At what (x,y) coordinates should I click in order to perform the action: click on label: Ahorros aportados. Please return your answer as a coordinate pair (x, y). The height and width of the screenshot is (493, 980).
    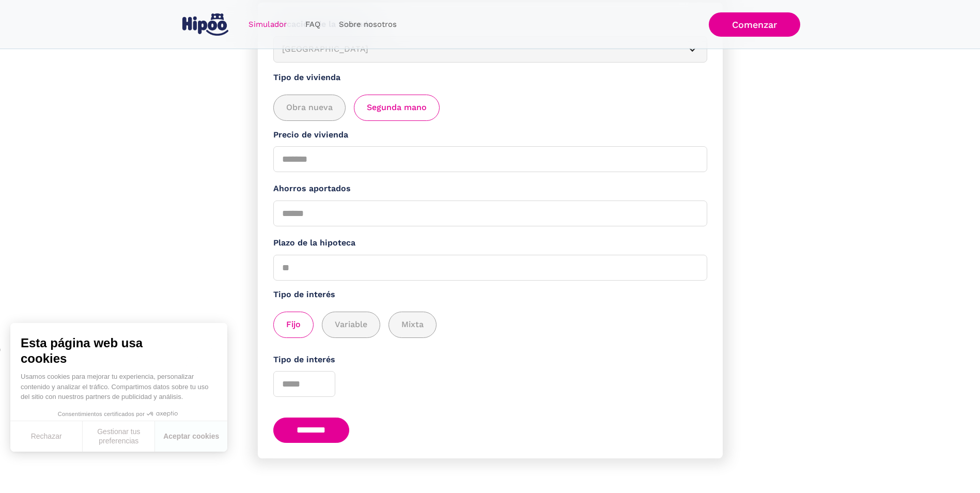
    Looking at the image, I should click on (490, 188).